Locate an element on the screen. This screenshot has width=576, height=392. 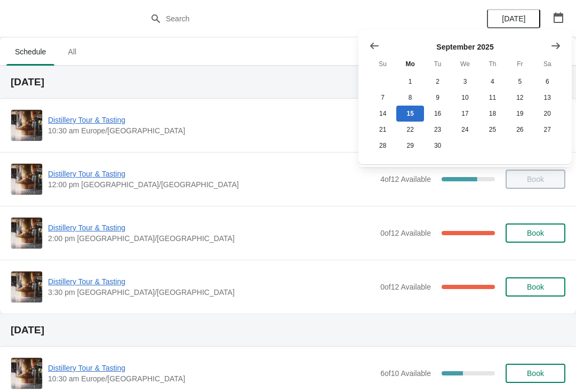
th: Monday is located at coordinates (409, 64).